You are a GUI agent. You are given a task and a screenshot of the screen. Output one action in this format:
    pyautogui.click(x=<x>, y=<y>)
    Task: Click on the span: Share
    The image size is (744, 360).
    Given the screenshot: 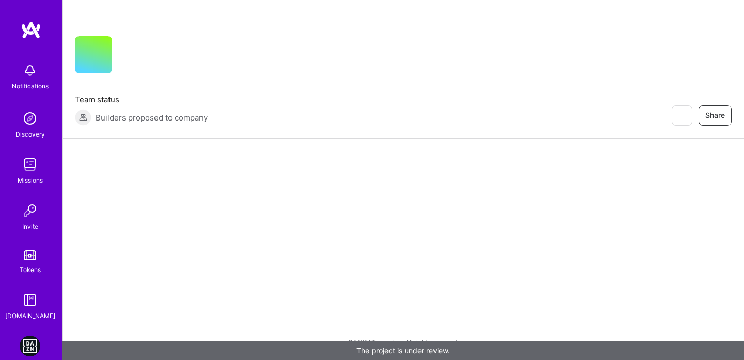 What is the action you would take?
    pyautogui.click(x=715, y=115)
    